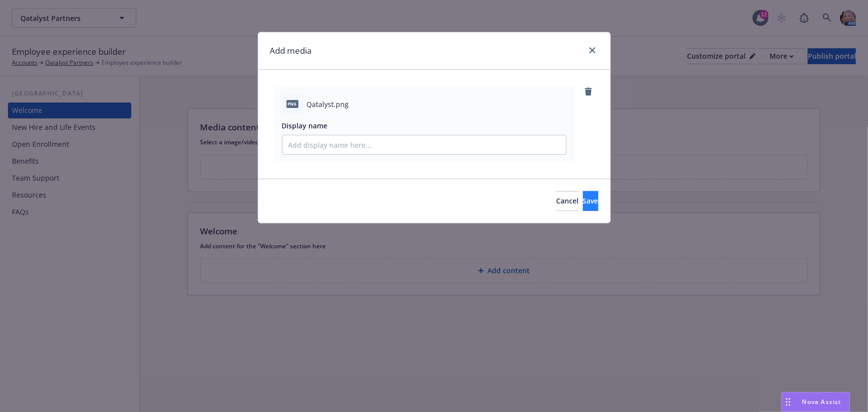 This screenshot has width=868, height=412. Describe the element at coordinates (788, 402) in the screenshot. I see `div: Drag to move` at that location.